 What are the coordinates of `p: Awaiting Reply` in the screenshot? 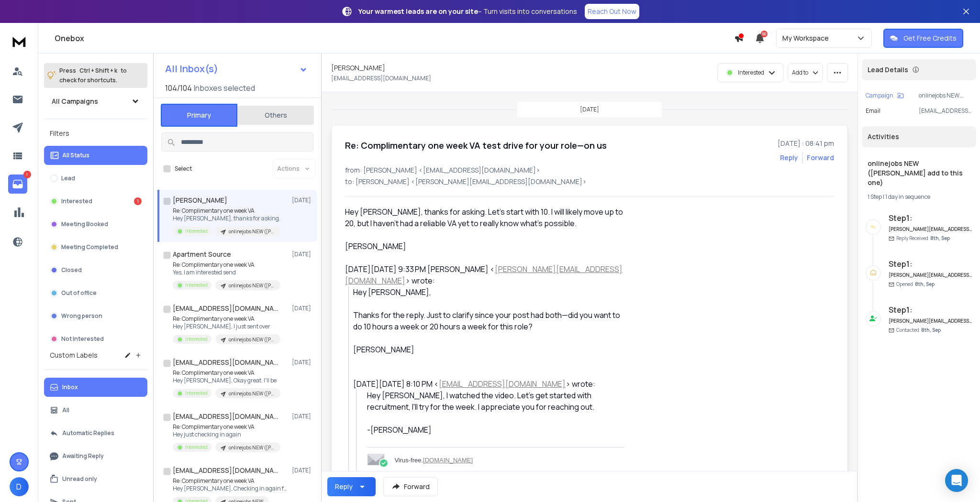 It's located at (83, 456).